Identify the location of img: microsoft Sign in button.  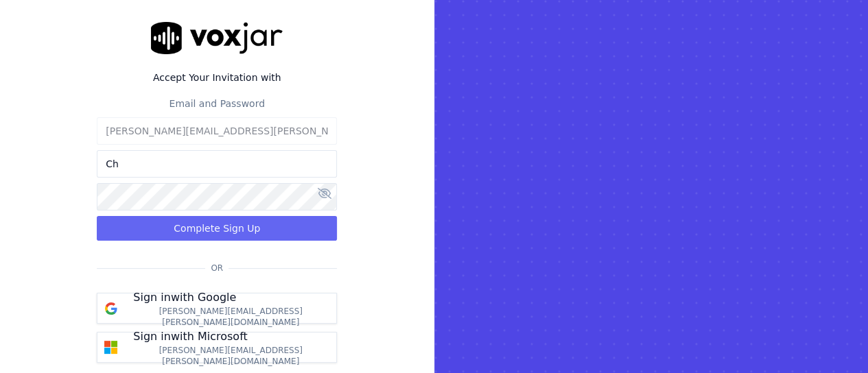
(111, 347).